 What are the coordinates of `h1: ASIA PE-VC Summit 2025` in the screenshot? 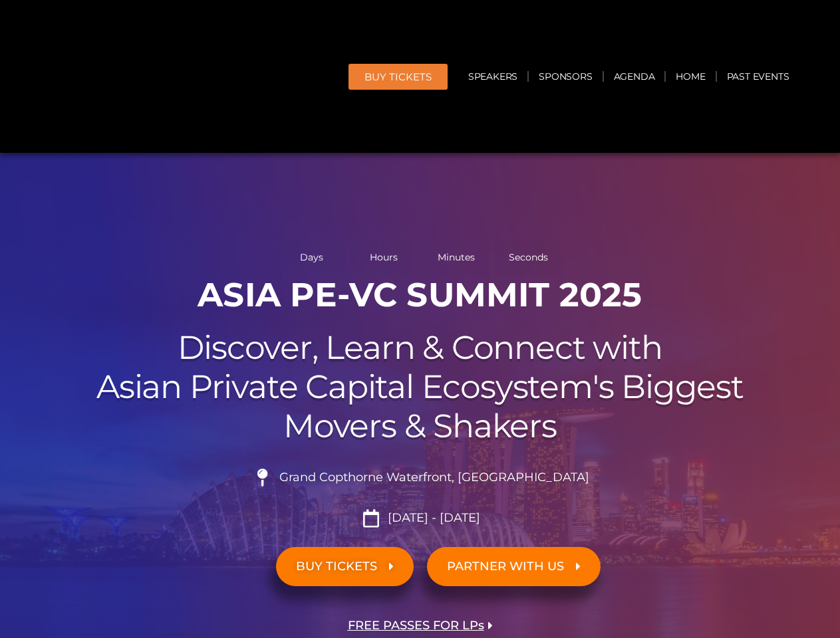 It's located at (420, 295).